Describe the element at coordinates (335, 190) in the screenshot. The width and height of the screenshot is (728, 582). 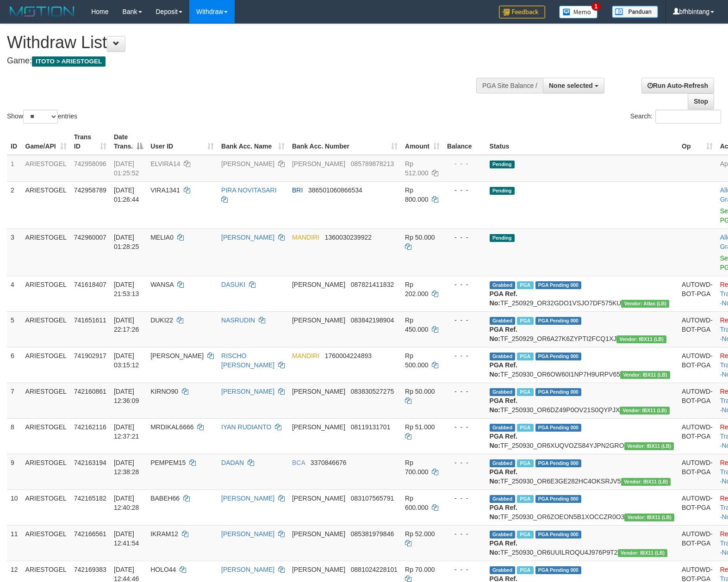
I see `span: Copy 386501060866534 to clipboard` at that location.